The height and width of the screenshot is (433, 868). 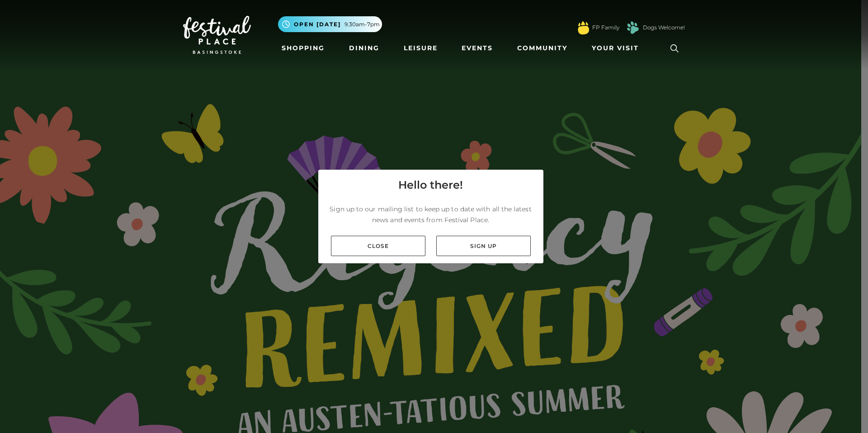 What do you see at coordinates (542, 48) in the screenshot?
I see `a: Community` at bounding box center [542, 48].